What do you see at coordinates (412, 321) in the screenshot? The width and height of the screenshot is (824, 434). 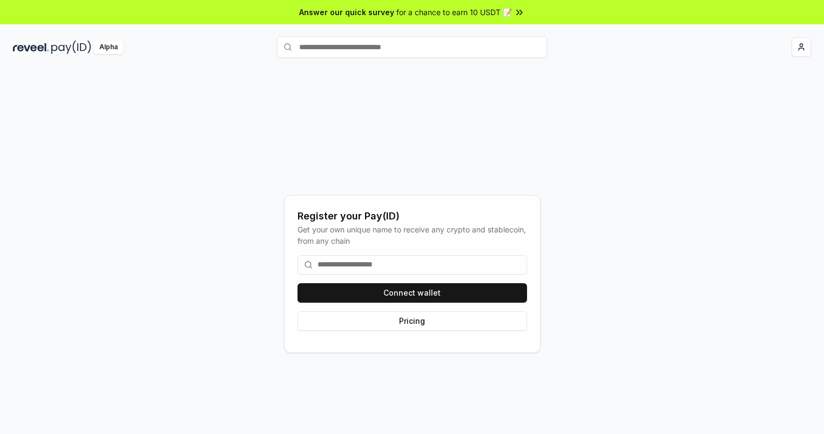 I see `button: Pricing` at bounding box center [412, 321].